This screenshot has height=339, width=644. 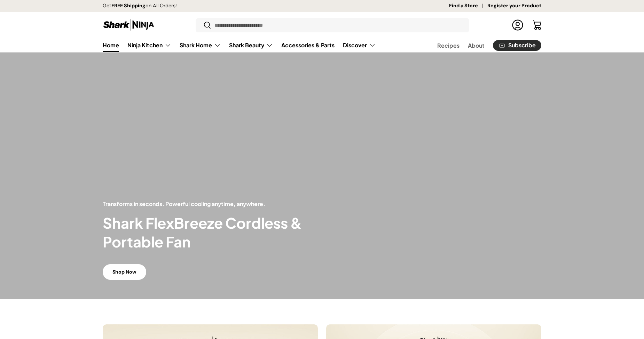 What do you see at coordinates (212, 233) in the screenshot?
I see `h2: Shark FlexBreeze Cordless & Portable Fan` at bounding box center [212, 233].